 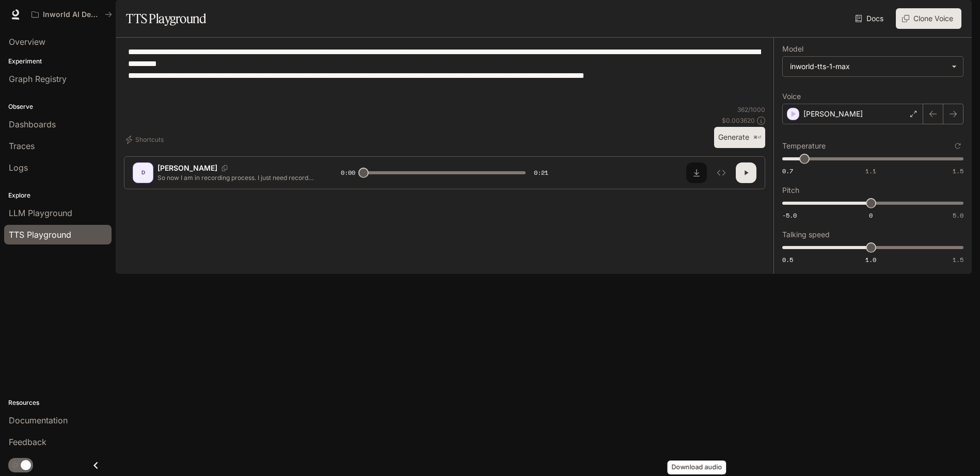 I want to click on button: Download audio, so click(x=696, y=173).